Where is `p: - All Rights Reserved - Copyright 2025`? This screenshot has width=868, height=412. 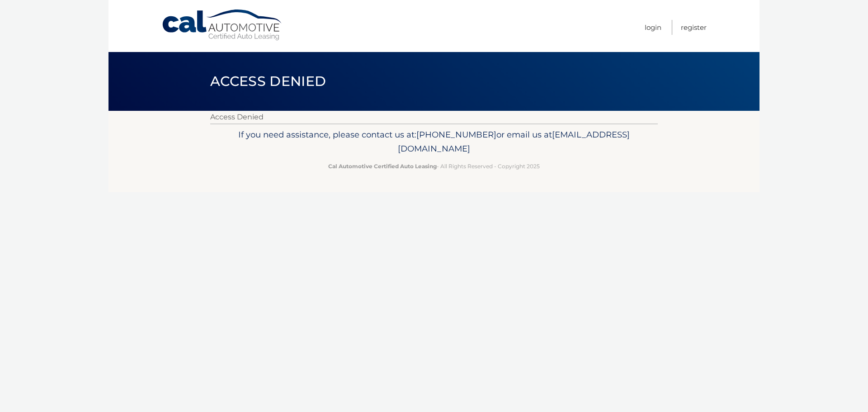 p: - All Rights Reserved - Copyright 2025 is located at coordinates (434, 166).